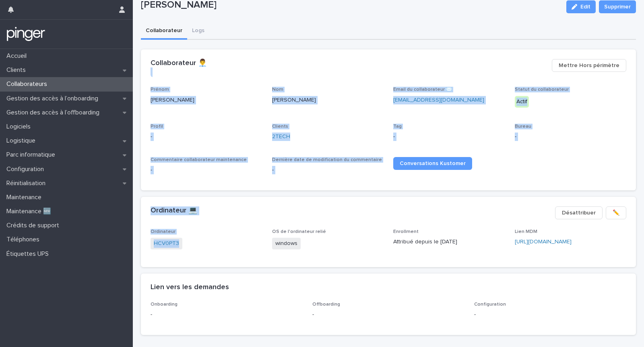 Image resolution: width=644 pixels, height=347 pixels. I want to click on p: Configuration, so click(27, 169).